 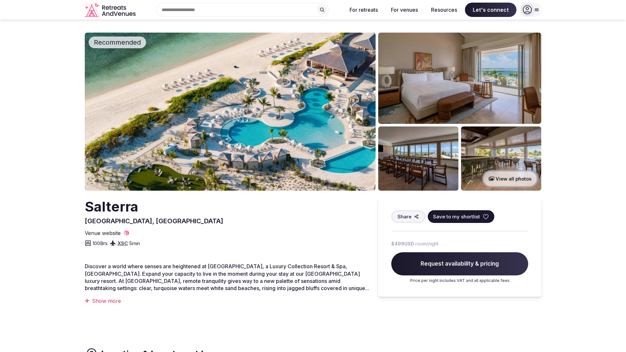 I want to click on span: Share, so click(x=404, y=216).